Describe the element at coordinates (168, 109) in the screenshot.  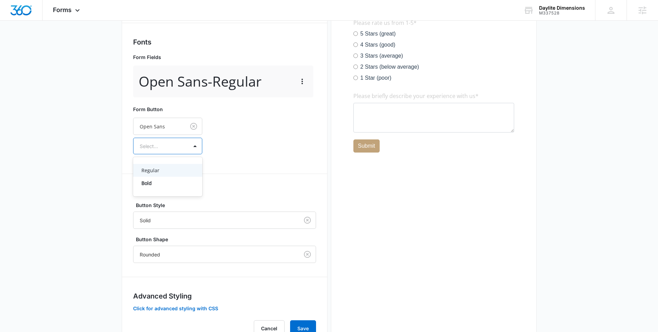
I see `p: Form Button` at that location.